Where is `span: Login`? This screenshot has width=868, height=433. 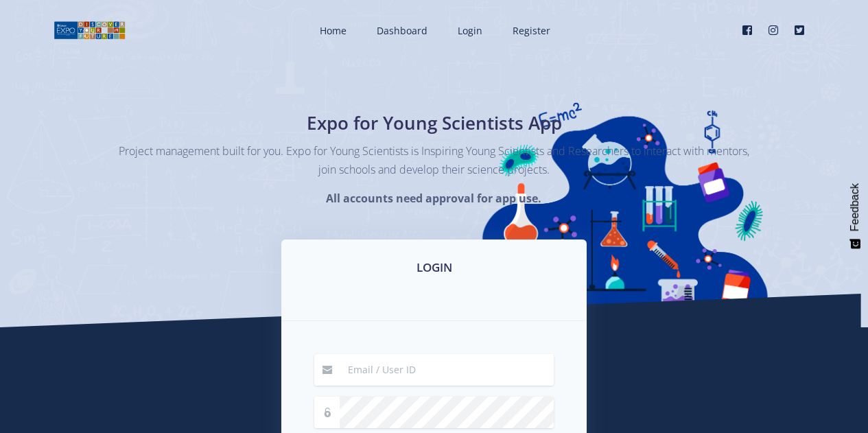 span: Login is located at coordinates (469, 30).